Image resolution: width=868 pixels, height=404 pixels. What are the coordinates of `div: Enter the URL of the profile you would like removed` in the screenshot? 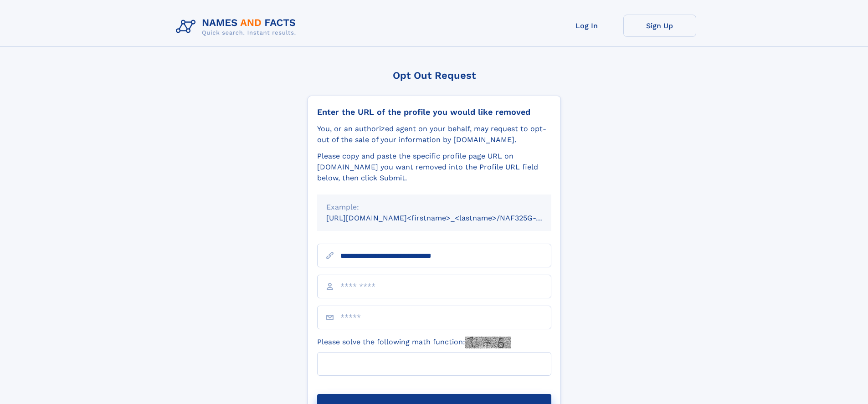 It's located at (434, 112).